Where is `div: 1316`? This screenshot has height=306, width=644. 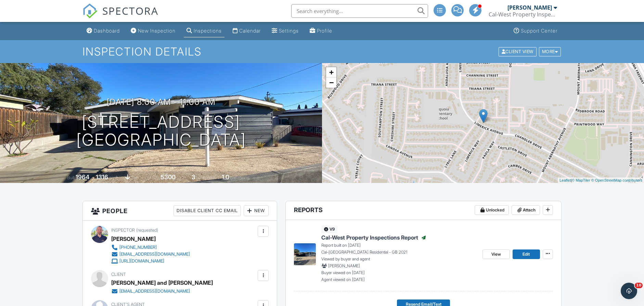
div: 1316 is located at coordinates (102, 177).